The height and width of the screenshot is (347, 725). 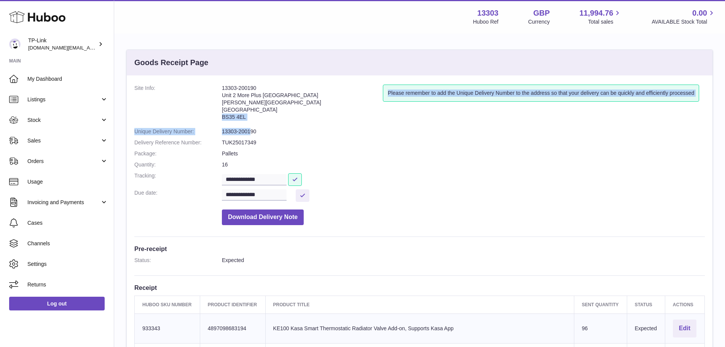 I want to click on dt: Status:, so click(x=178, y=260).